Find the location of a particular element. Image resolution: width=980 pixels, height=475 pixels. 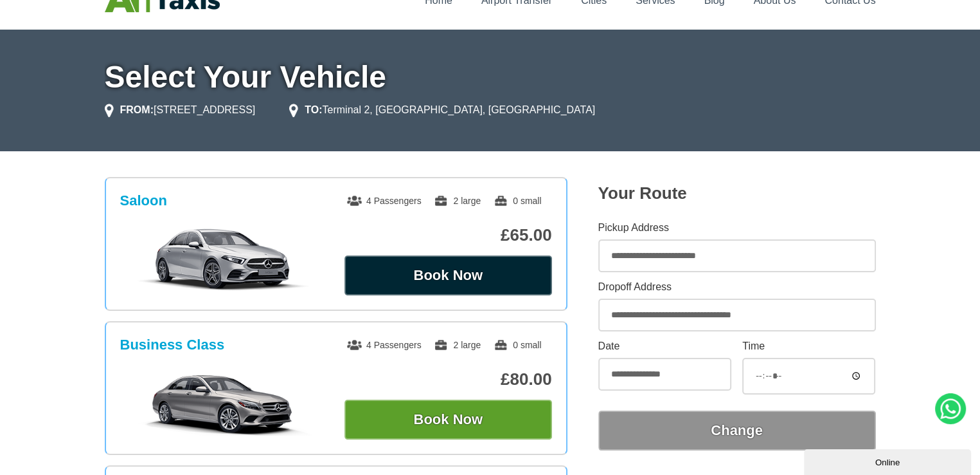

p: £80.00 is located at coordinates (448, 379).